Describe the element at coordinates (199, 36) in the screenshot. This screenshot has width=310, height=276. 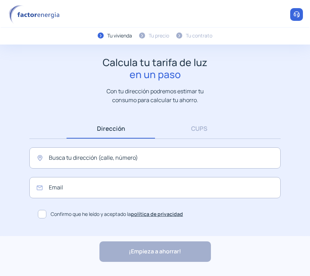
I see `div: Tu contrato` at that location.